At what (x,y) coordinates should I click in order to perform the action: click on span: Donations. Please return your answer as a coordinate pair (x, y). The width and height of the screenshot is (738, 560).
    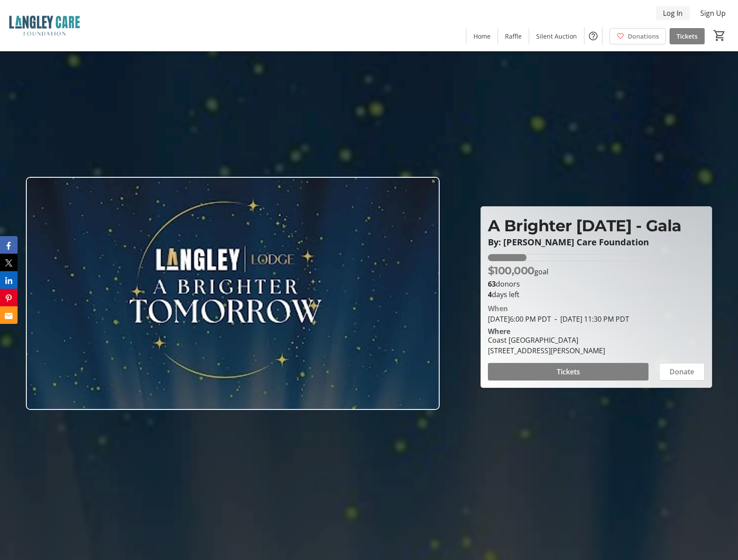
    Looking at the image, I should click on (643, 36).